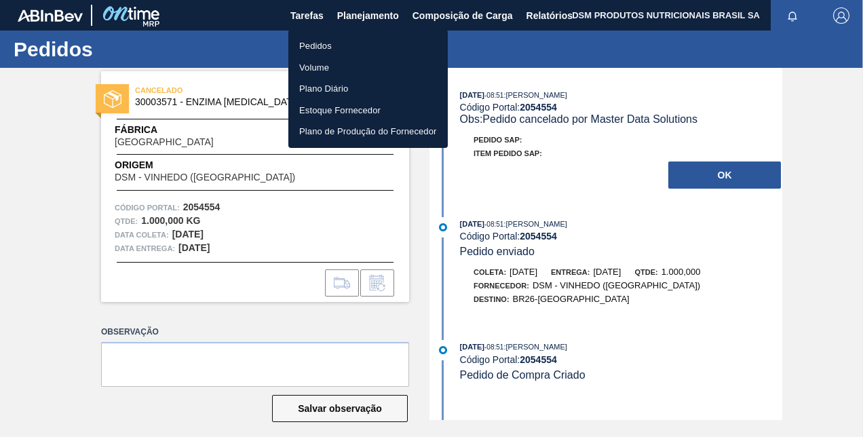 The width and height of the screenshot is (863, 437). What do you see at coordinates (368, 89) in the screenshot?
I see `li: Plano Diário` at bounding box center [368, 89].